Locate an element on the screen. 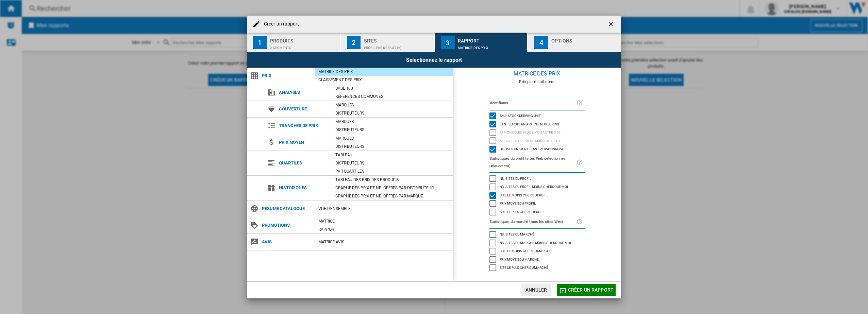 This screenshot has width=868, height=314. span: Analyses is located at coordinates (304, 92).